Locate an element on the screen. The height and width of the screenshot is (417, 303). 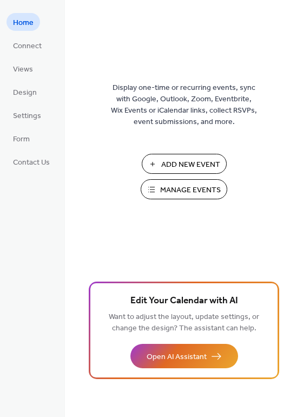
span: Form is located at coordinates (21, 139).